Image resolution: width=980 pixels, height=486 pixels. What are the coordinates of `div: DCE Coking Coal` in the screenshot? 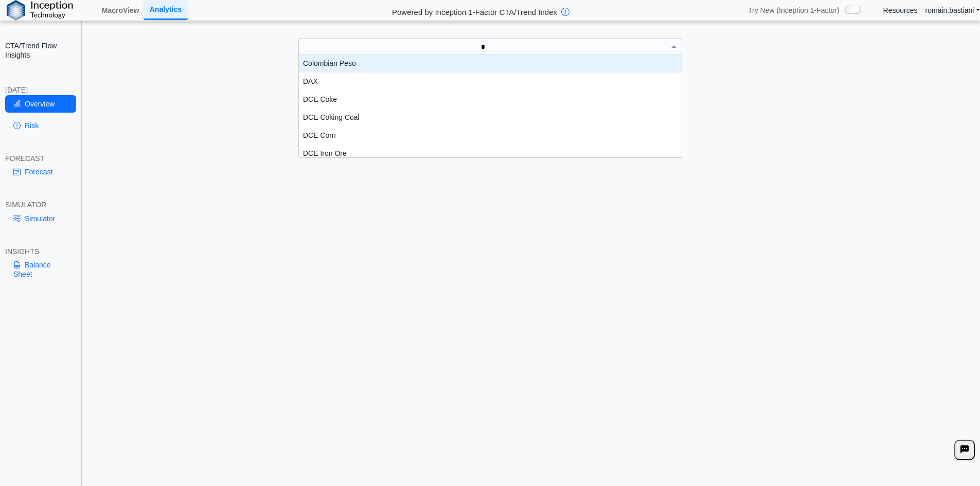 It's located at (491, 117).